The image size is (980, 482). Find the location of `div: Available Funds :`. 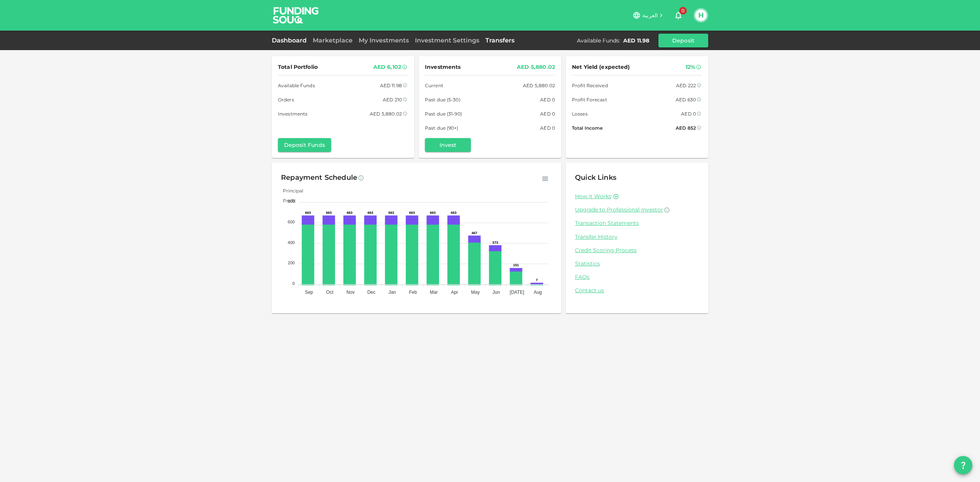

div: Available Funds : is located at coordinates (599, 40).